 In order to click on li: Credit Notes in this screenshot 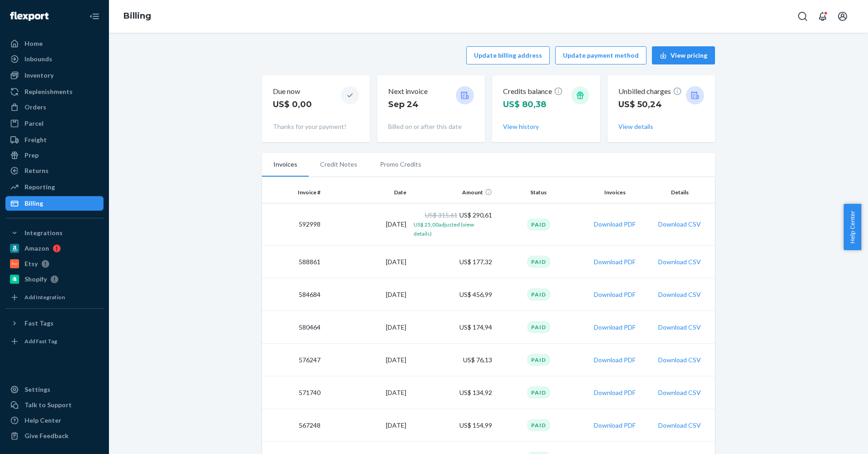, I will do `click(338, 165)`.